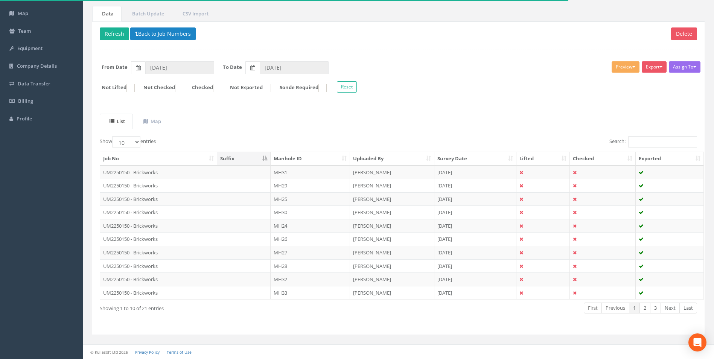 The height and width of the screenshot is (359, 714). Describe the element at coordinates (310, 266) in the screenshot. I see `td: MH28` at that location.